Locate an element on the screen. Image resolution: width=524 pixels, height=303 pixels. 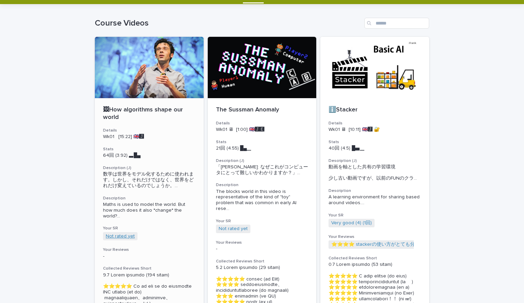
p: Wk01 🖥 [1:00] 🇬🇧🅹️🅴️ is located at coordinates (262, 130).